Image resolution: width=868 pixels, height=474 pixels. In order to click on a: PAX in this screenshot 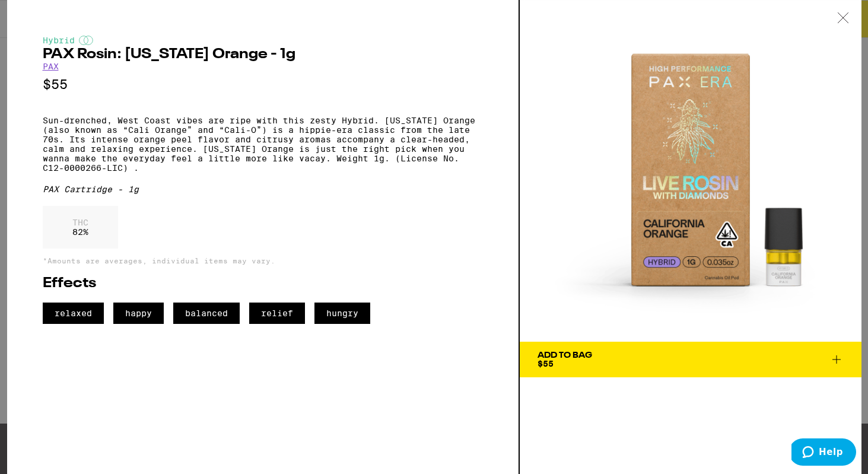, I will do `click(51, 67)`.